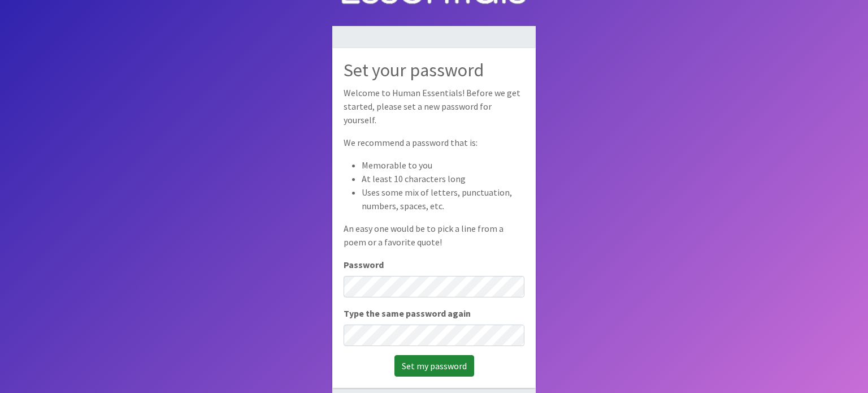 Image resolution: width=868 pixels, height=393 pixels. Describe the element at coordinates (443, 165) in the screenshot. I see `li: Memorable to you` at that location.